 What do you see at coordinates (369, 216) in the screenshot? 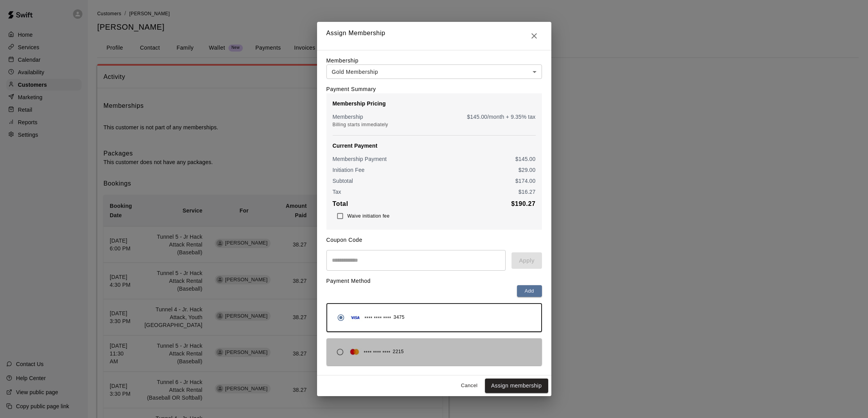
I see `span: Waive initiation fee` at bounding box center [369, 216].